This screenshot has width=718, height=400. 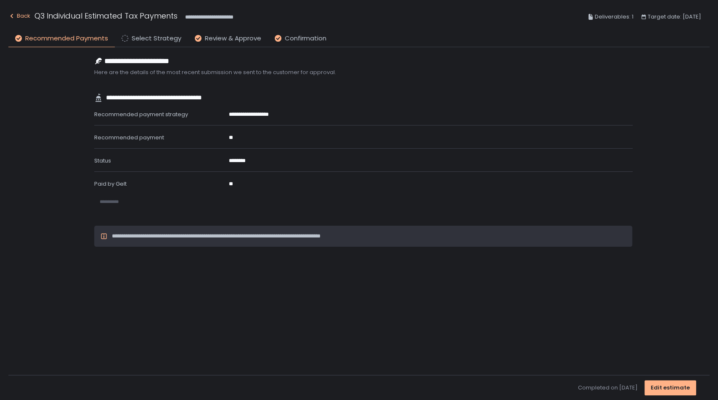 What do you see at coordinates (103, 160) in the screenshot?
I see `span: Status` at bounding box center [103, 160].